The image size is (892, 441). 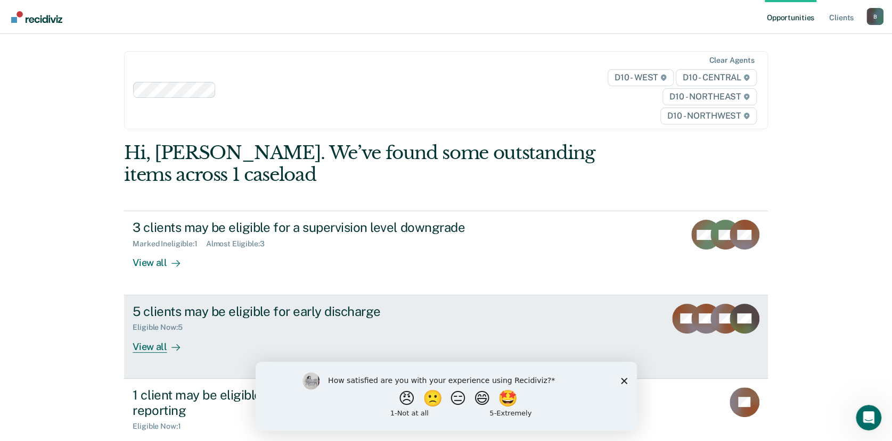 I want to click on div: Eligible Now : 5, so click(x=161, y=327).